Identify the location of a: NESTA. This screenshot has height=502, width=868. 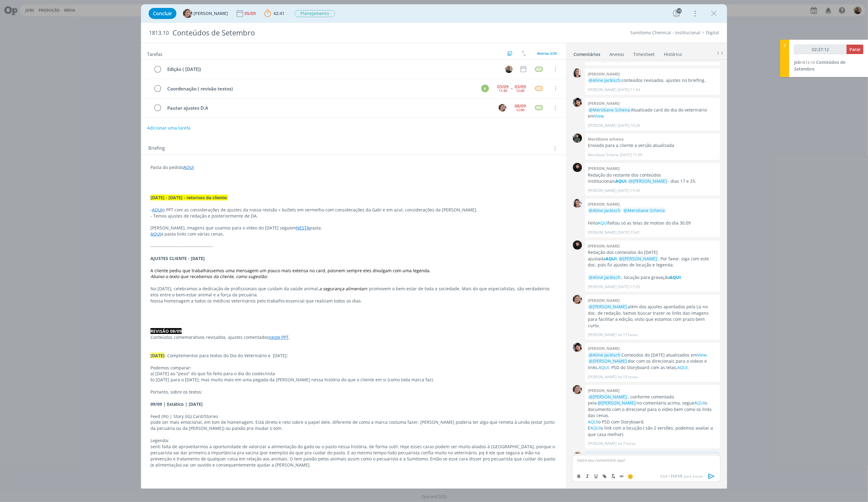
(303, 227).